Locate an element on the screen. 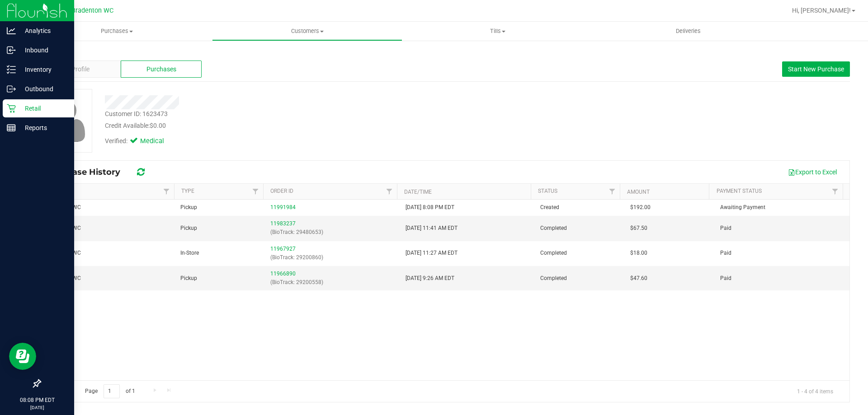 Image resolution: width=868 pixels, height=415 pixels. span: Medical is located at coordinates (158, 142).